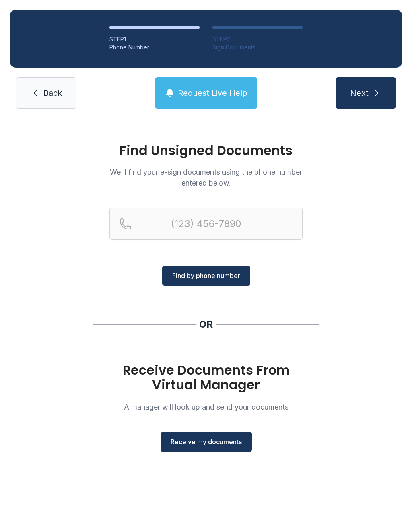  I want to click on h1: Find Unsigned Documents, so click(206, 151).